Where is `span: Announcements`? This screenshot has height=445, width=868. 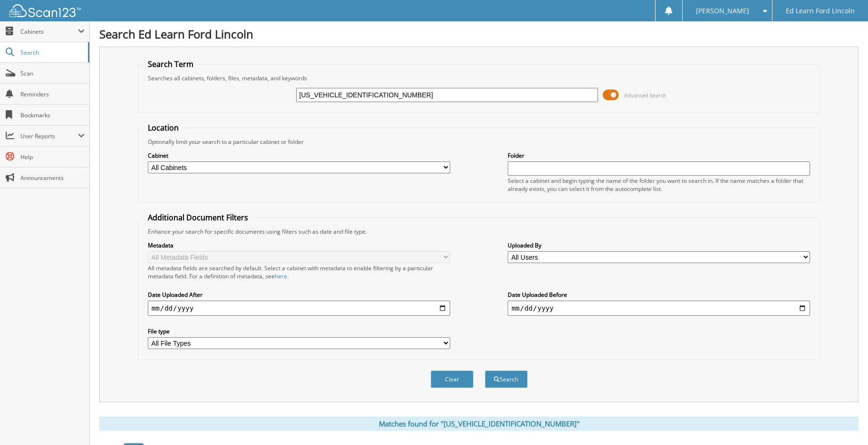
span: Announcements is located at coordinates (52, 178).